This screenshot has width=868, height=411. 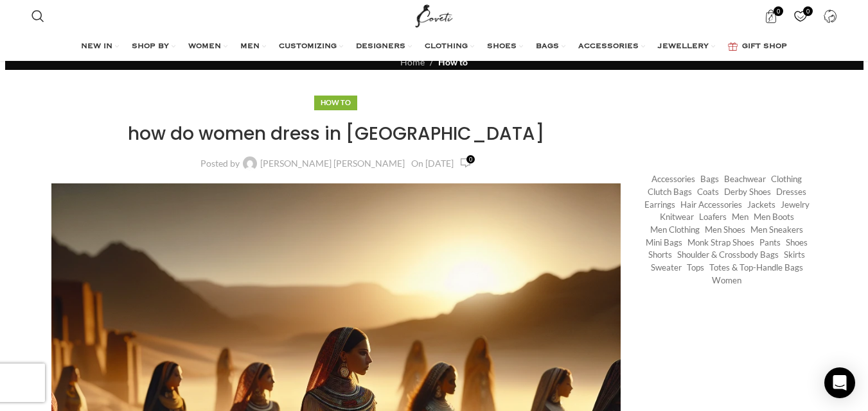 I want to click on a: Knitwear (436 items), so click(x=676, y=217).